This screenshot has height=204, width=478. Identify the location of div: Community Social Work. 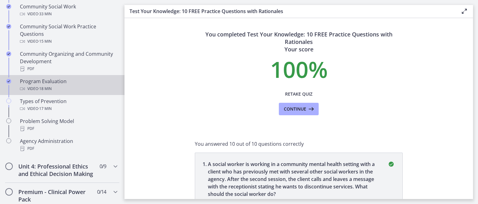
(68, 10).